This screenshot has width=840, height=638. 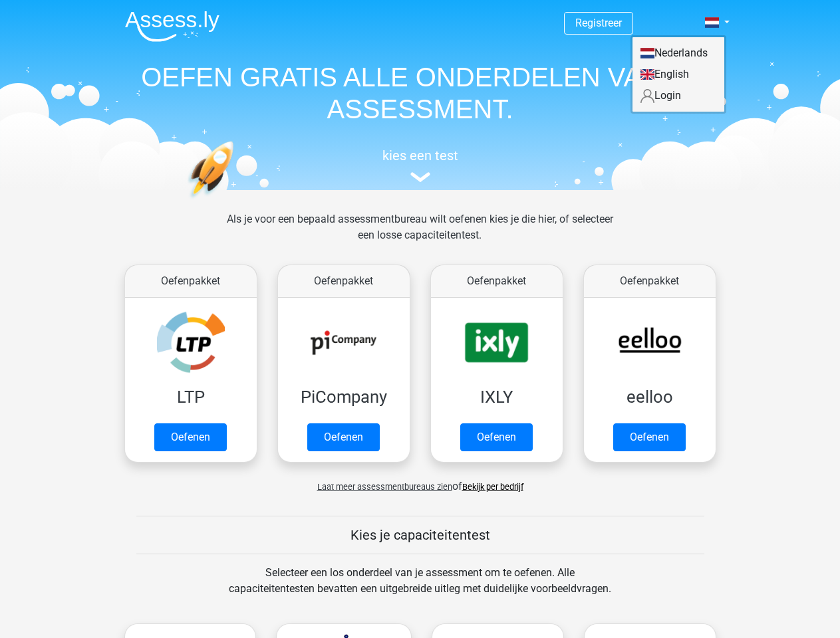 What do you see at coordinates (420, 93) in the screenshot?
I see `h1: OEFEN GRATIS ALLE ONDERDELEN VAN JE ASSESSMENT.` at bounding box center [420, 93].